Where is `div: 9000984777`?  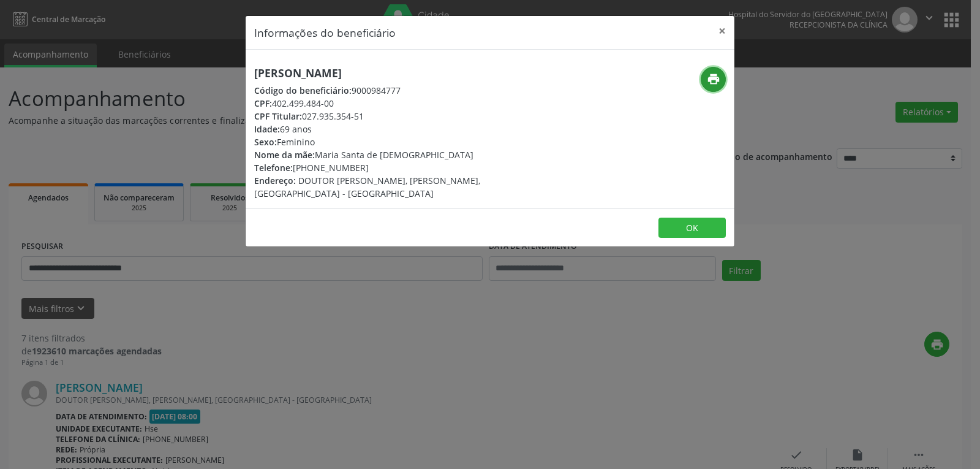
div: 9000984777 is located at coordinates (409, 90).